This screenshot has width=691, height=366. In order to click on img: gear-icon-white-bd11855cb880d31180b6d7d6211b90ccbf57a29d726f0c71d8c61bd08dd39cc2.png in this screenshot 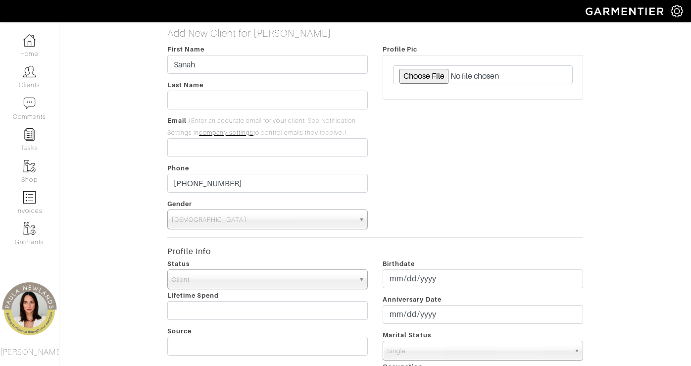, I will do `click(676, 11)`.